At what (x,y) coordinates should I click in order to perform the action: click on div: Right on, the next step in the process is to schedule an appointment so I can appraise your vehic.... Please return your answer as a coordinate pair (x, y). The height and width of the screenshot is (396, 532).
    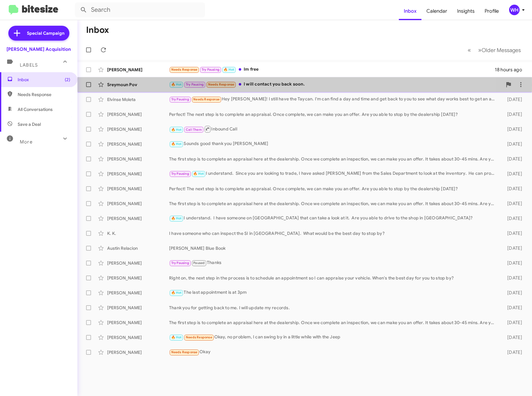
    Looking at the image, I should click on (334, 278).